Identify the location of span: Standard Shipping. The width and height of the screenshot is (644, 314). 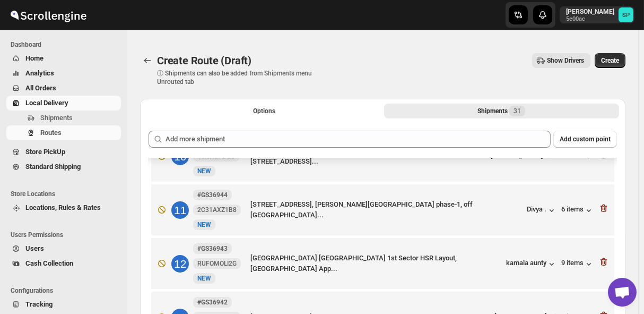
(53, 166).